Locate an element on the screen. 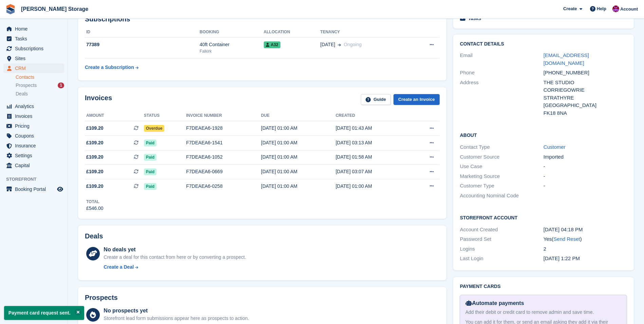 This screenshot has height=324, width=644. div: £546.00 is located at coordinates (95, 208).